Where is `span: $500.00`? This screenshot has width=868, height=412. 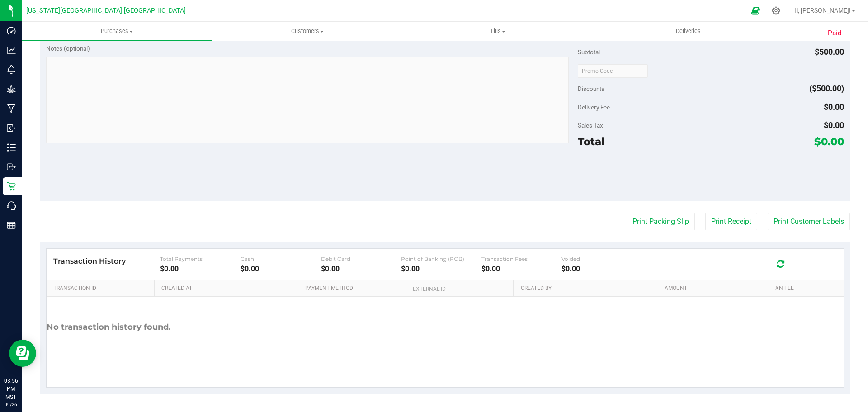 span: $500.00 is located at coordinates (829, 51).